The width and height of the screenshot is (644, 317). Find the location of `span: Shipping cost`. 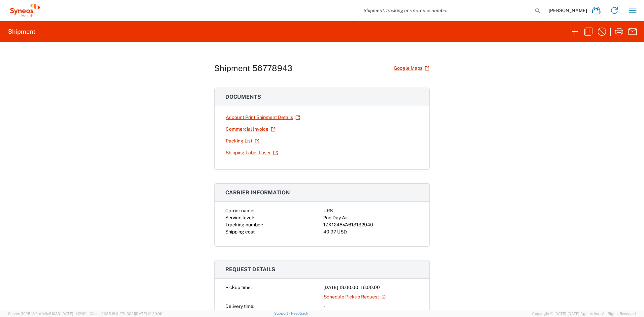

span: Shipping cost is located at coordinates (240, 232).